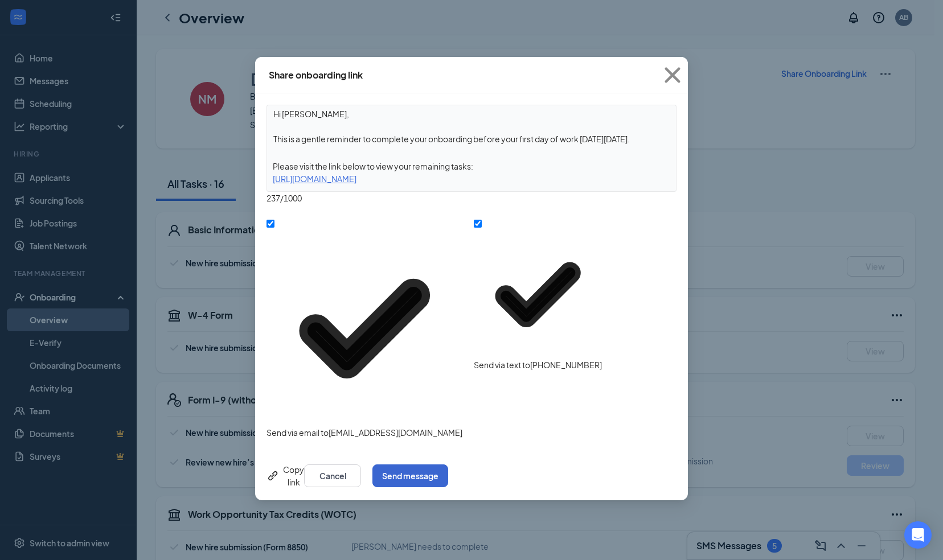 Image resolution: width=943 pixels, height=560 pixels. What do you see at coordinates (410, 476) in the screenshot?
I see `button: Send message` at bounding box center [410, 476].